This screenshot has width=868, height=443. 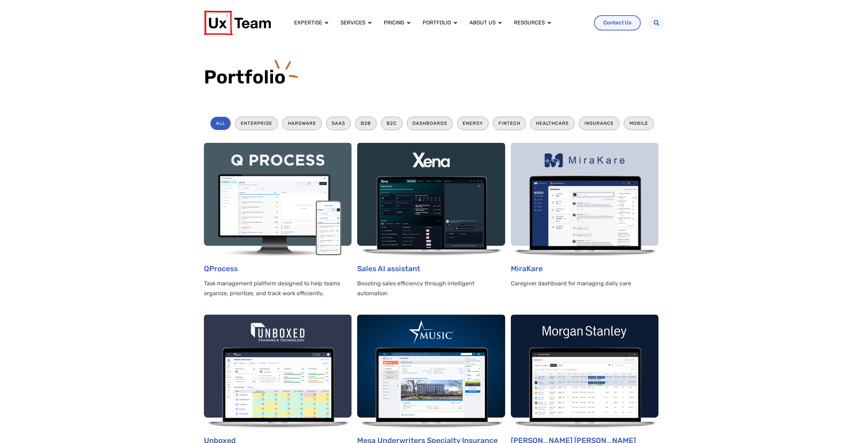 I want to click on img: Management dashboard for AI-driven skill training, so click(x=278, y=371).